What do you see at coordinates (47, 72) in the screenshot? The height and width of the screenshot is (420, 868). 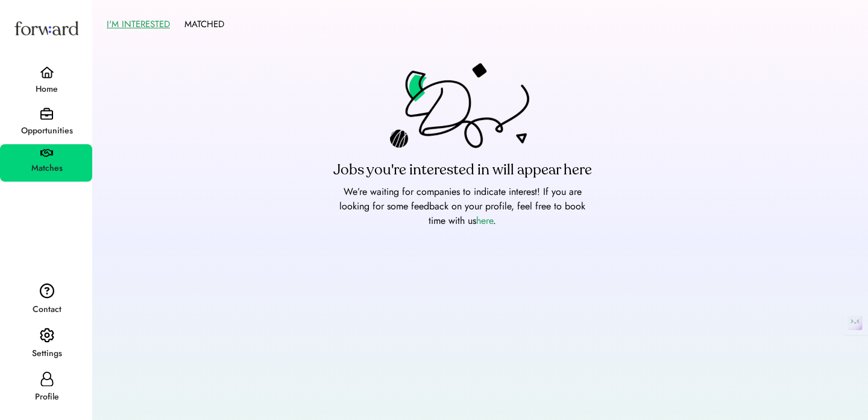 I see `img: home.svg` at bounding box center [47, 72].